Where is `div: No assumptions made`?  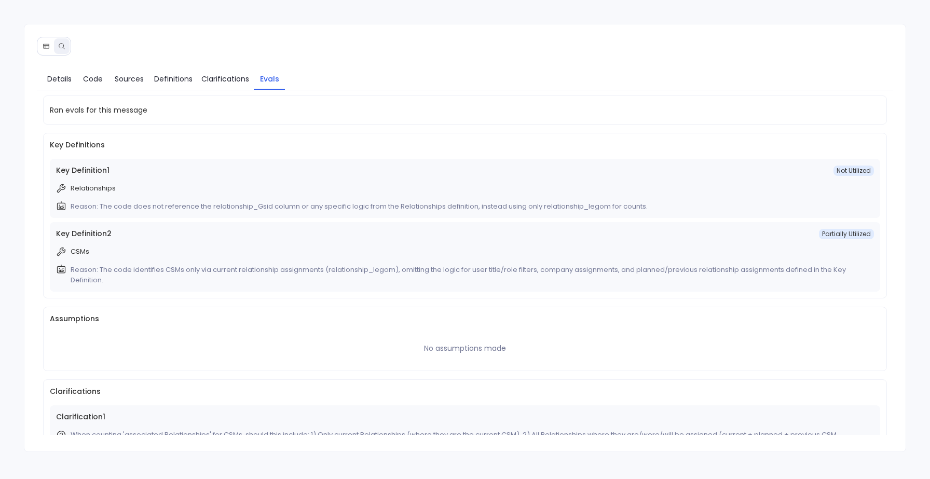
div: No assumptions made is located at coordinates (465, 348).